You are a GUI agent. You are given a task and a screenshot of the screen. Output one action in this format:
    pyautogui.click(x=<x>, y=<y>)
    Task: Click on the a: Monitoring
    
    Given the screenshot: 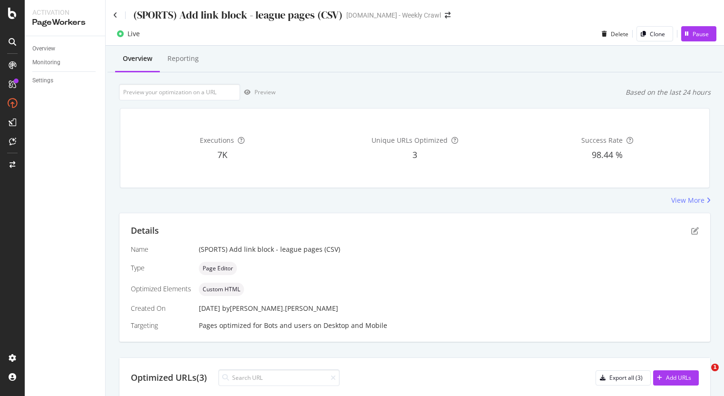 What is the action you would take?
    pyautogui.click(x=65, y=62)
    